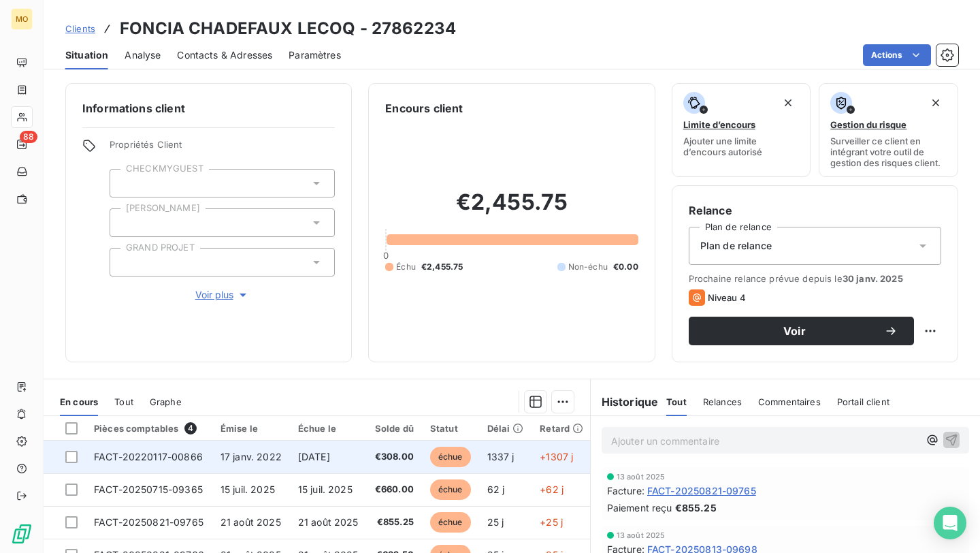 The width and height of the screenshot is (980, 553). Describe the element at coordinates (442, 267) in the screenshot. I see `span: €2,455.75` at that location.